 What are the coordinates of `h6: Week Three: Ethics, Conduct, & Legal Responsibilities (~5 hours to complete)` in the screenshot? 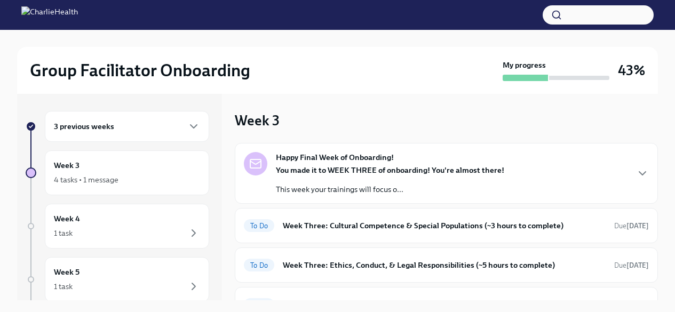 It's located at (444, 265).